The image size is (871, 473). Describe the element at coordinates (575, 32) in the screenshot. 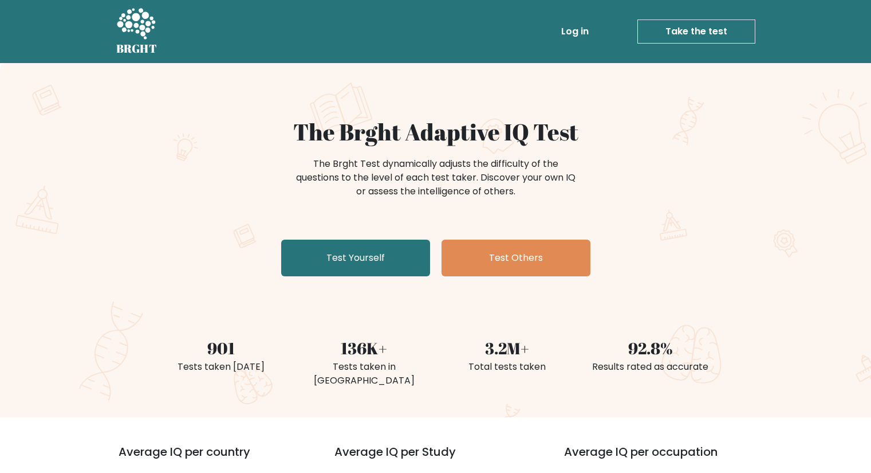

I see `a: Log in` at that location.